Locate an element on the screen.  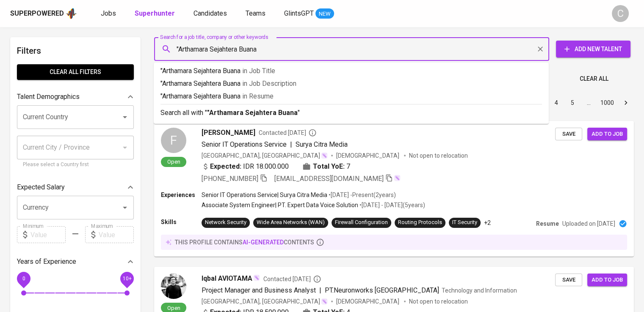
a: Teams is located at coordinates (256, 13).